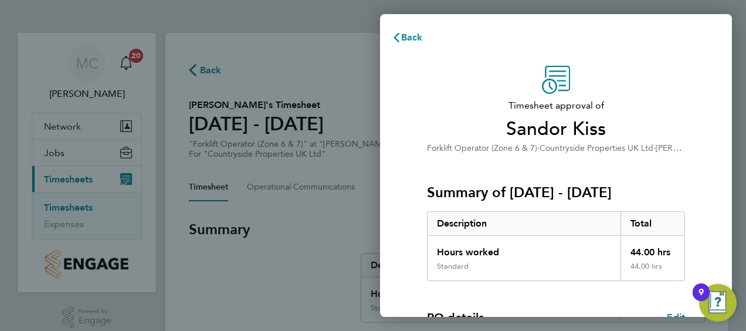 The image size is (746, 331). Describe the element at coordinates (556, 246) in the screenshot. I see `div: Summary of 22 - 28 Sep 2025` at that location.